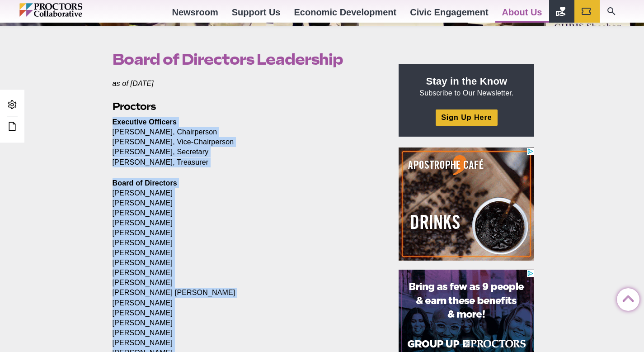 The width and height of the screenshot is (644, 352). Describe the element at coordinates (144, 183) in the screenshot. I see `strong: Board of Directors` at that location.